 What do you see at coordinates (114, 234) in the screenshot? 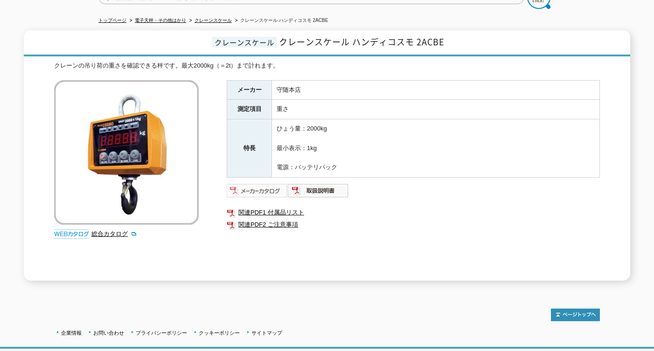
I see `a: 総合カタログ` at bounding box center [114, 234].